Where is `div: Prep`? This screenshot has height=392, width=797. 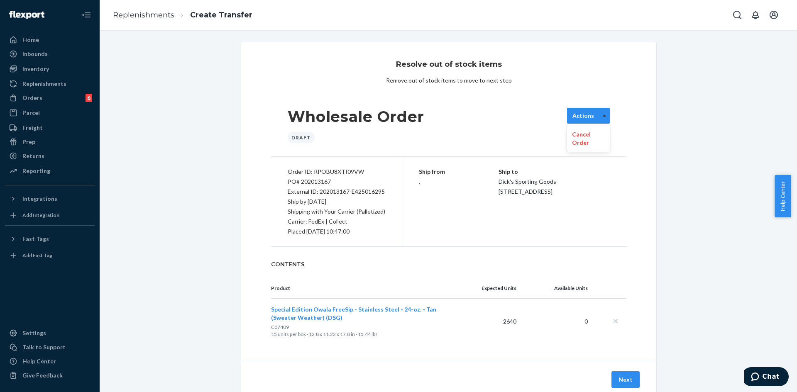
div: Prep is located at coordinates (29, 142).